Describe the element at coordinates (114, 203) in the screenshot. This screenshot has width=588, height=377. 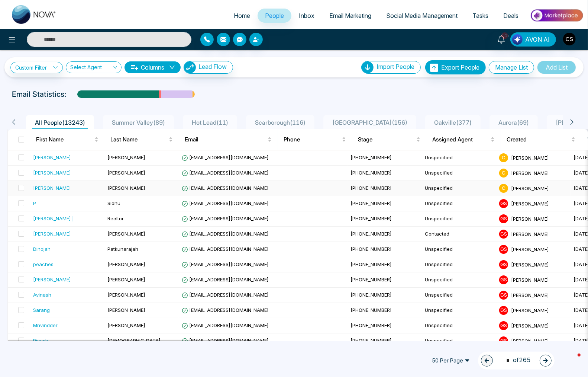
I see `span: Sidhu` at that location.